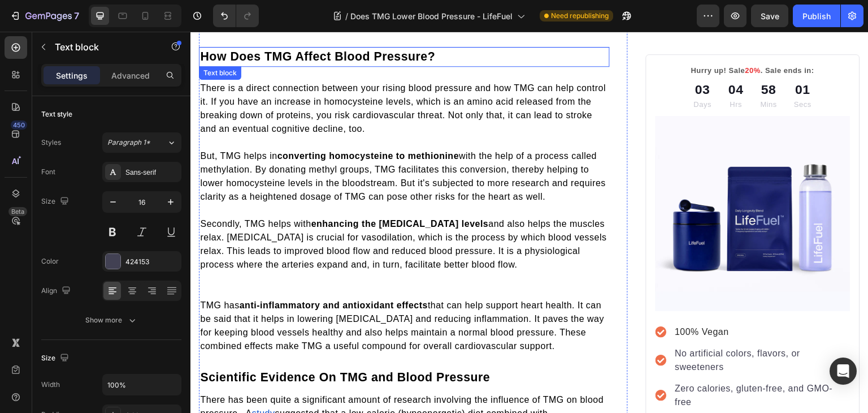 The image size is (868, 413). I want to click on div: 03, so click(513, 58).